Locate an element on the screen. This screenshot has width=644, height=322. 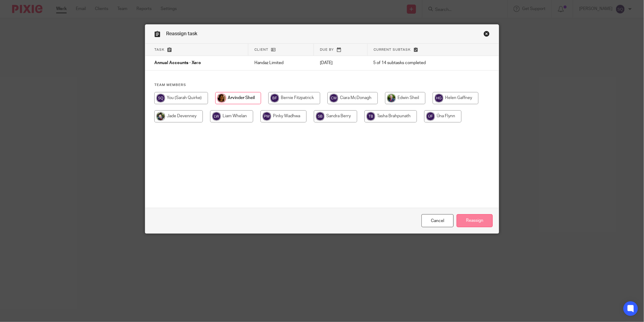
span: Current subtask is located at coordinates (392, 50).